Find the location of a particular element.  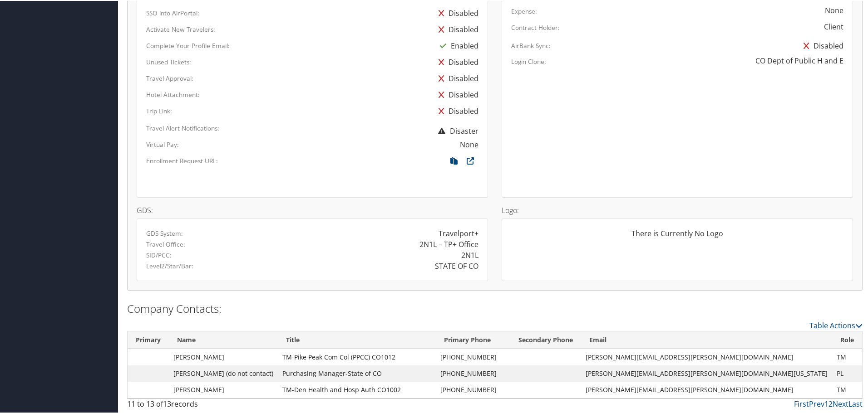

div: 2N1L is located at coordinates (470, 255).